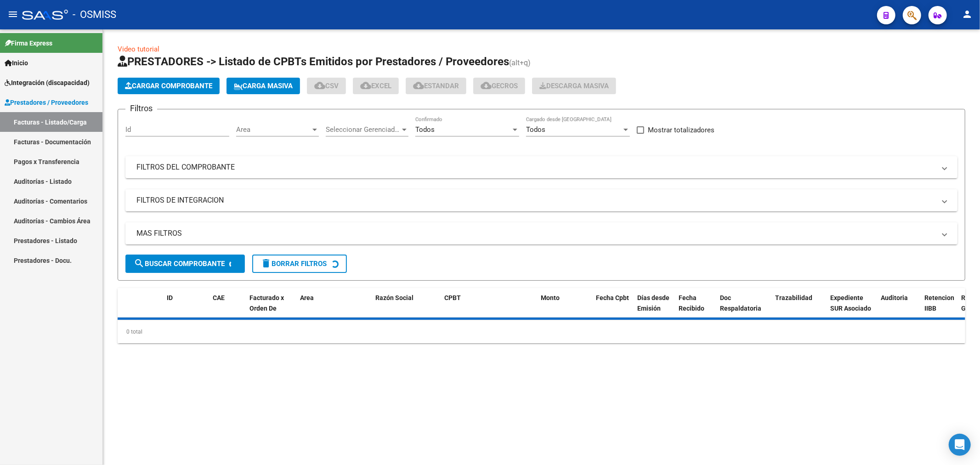 Image resolution: width=980 pixels, height=465 pixels. I want to click on span: Trazabilidad, so click(793, 298).